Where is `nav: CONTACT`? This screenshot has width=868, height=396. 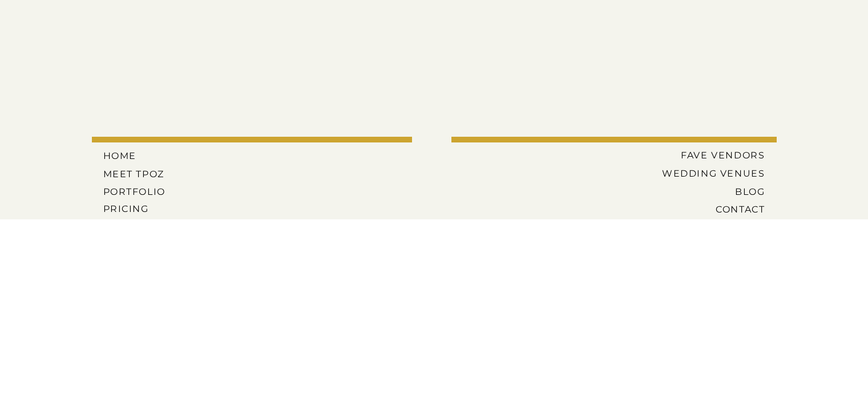 nav: CONTACT is located at coordinates (720, 209).